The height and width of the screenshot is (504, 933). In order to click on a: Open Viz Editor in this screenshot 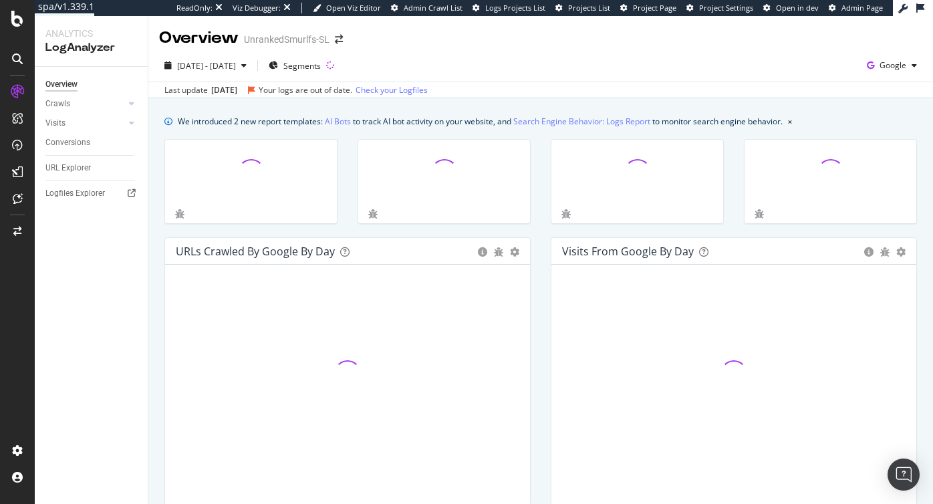, I will do `click(347, 8)`.